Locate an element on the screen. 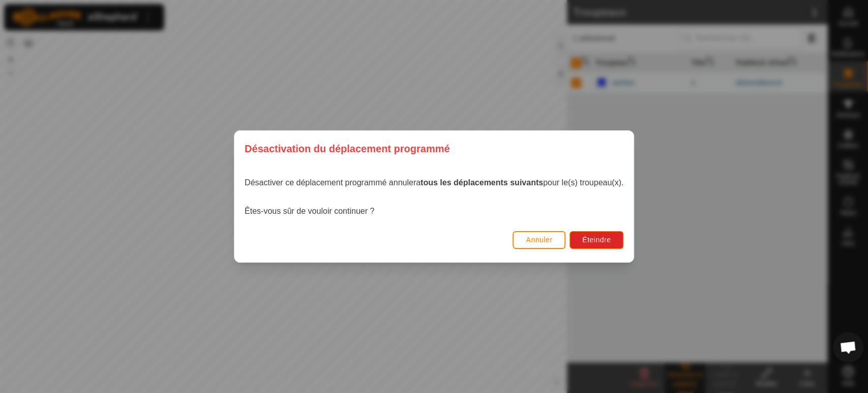 The height and width of the screenshot is (393, 868). button: Éteindre is located at coordinates (596, 240).